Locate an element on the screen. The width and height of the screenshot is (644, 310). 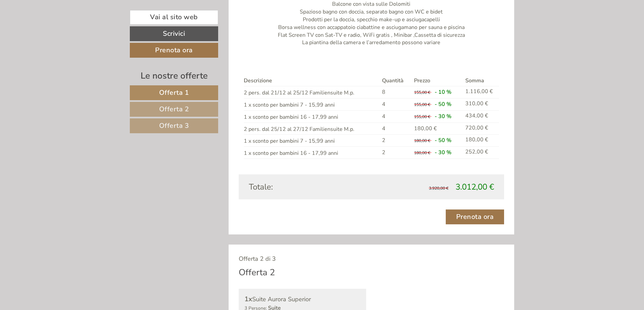
td: 8 is located at coordinates (395, 92).